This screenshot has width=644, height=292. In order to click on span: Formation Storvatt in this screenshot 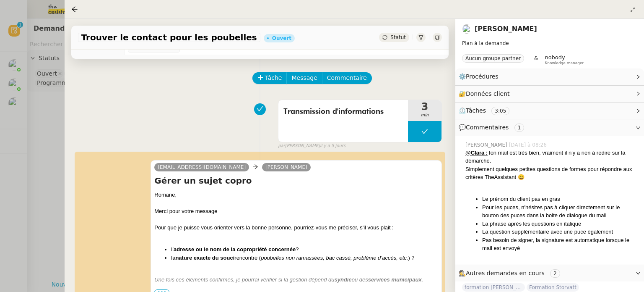, I will do `click(552, 287)`.